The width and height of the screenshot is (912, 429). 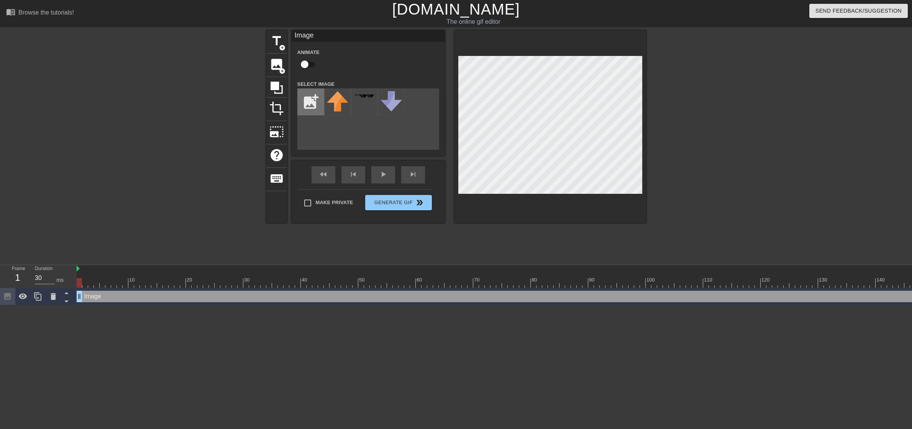 What do you see at coordinates (277, 179) in the screenshot?
I see `span: keyboard` at bounding box center [277, 179].